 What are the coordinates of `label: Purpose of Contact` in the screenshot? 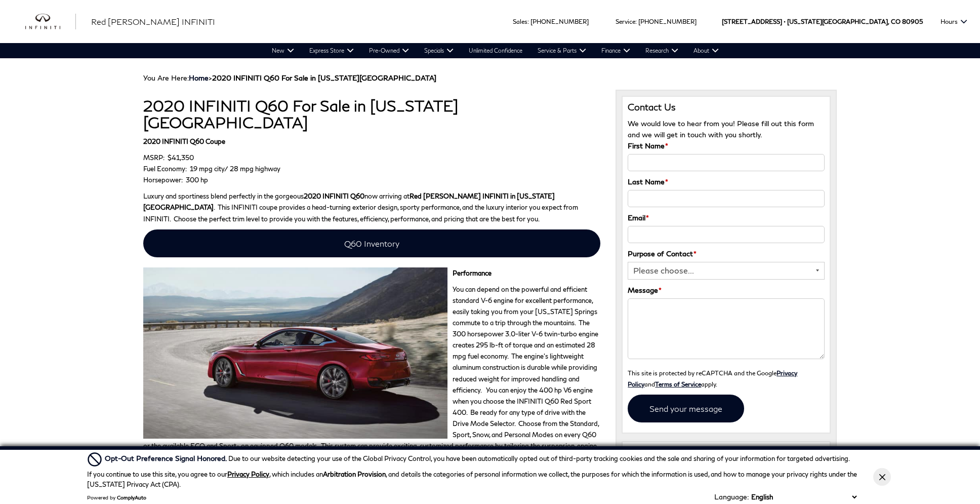 It's located at (662, 254).